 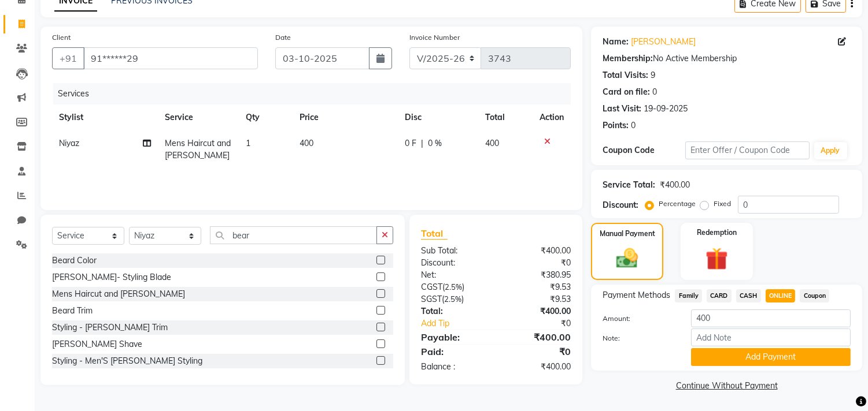 I want to click on div: Name:, so click(x=616, y=42).